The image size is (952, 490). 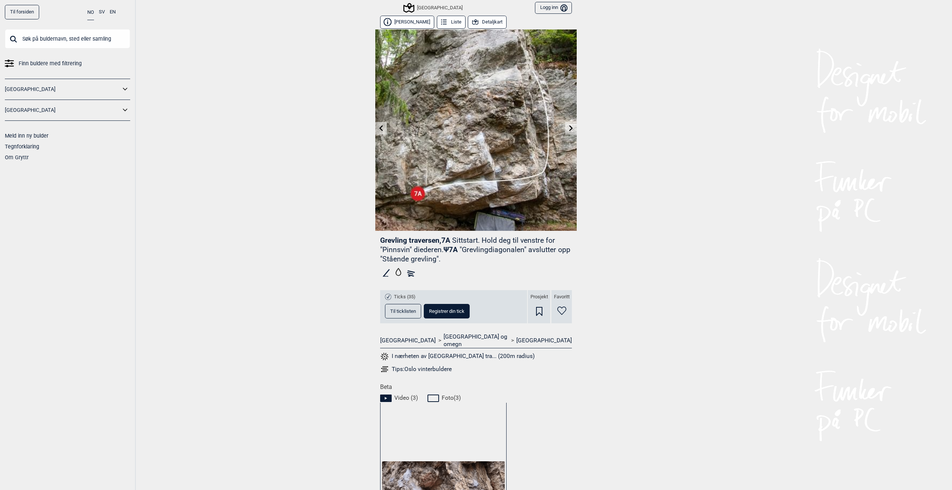 What do you see at coordinates (102, 12) in the screenshot?
I see `button: SV` at bounding box center [102, 12].